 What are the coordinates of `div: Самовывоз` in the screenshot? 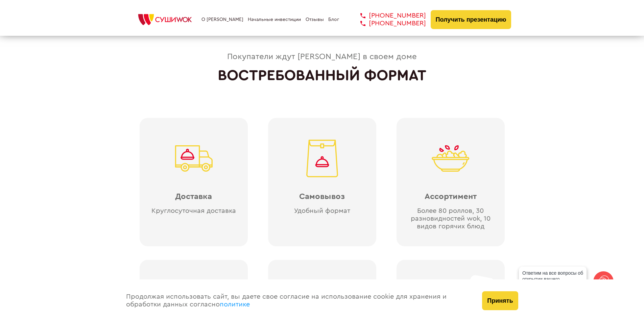 It's located at (322, 197).